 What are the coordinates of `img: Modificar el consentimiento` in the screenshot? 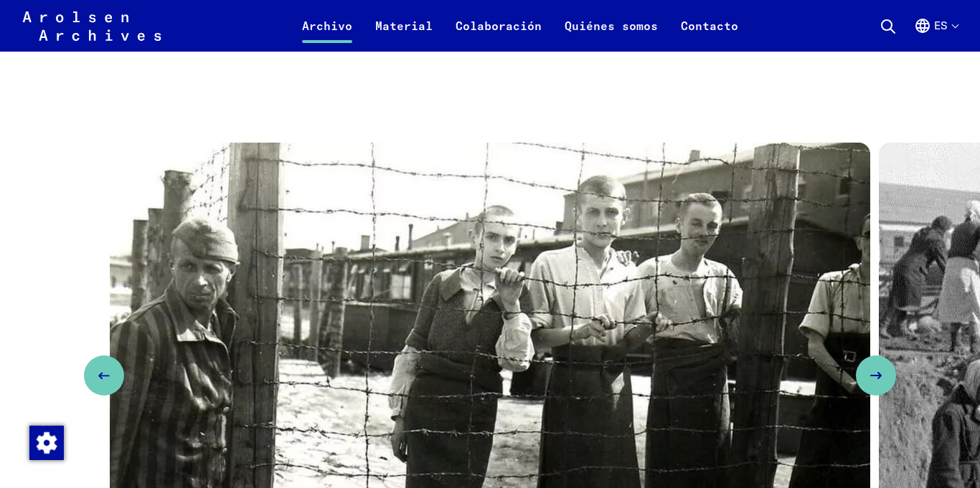 It's located at (47, 443).